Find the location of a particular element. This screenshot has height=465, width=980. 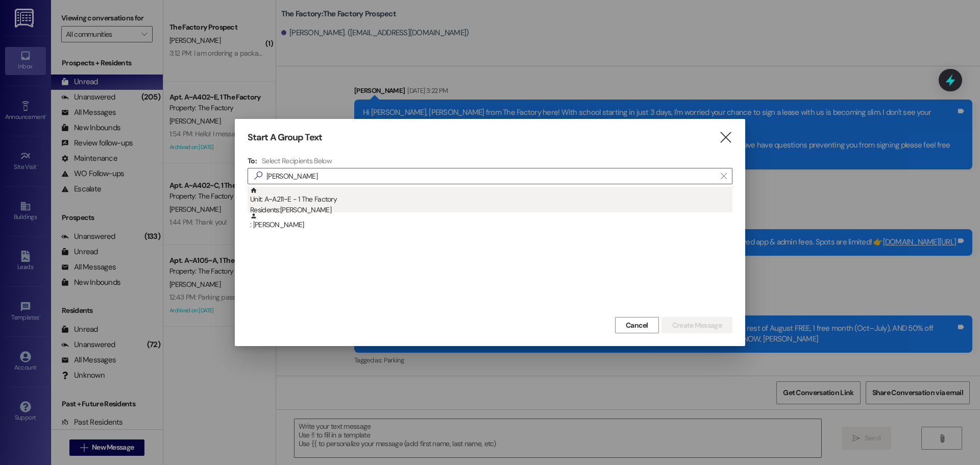

h3: To: is located at coordinates (252, 161).